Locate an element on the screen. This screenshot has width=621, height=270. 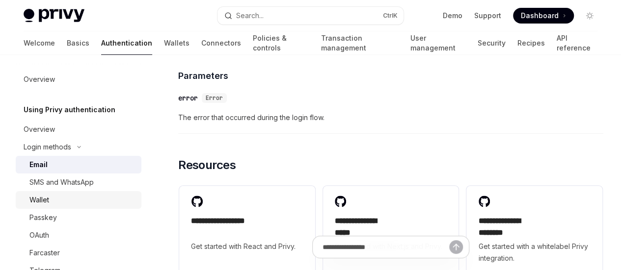
a: Recipes is located at coordinates (531, 43).